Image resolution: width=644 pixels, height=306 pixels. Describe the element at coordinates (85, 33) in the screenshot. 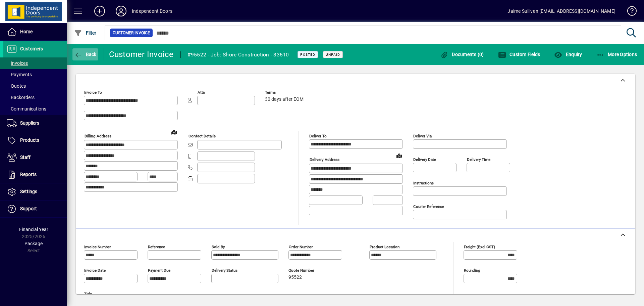

I see `button: Filter` at that location.